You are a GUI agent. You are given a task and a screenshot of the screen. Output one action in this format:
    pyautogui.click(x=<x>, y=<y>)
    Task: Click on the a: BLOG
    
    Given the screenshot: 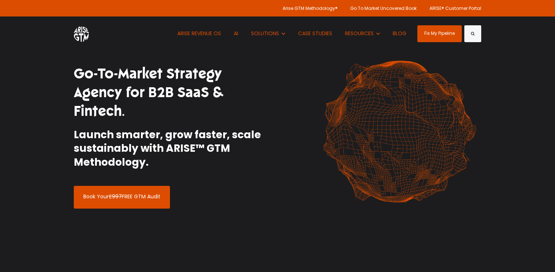 What is the action you would take?
    pyautogui.click(x=399, y=33)
    